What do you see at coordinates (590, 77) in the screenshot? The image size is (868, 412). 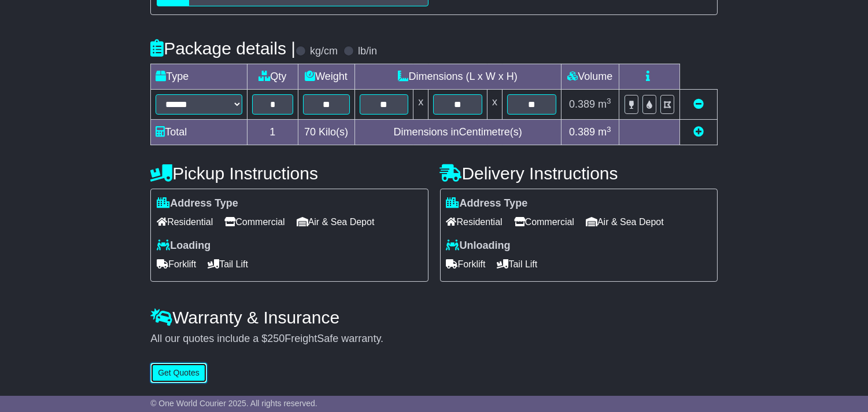 I see `td: Volume` at bounding box center [590, 77].